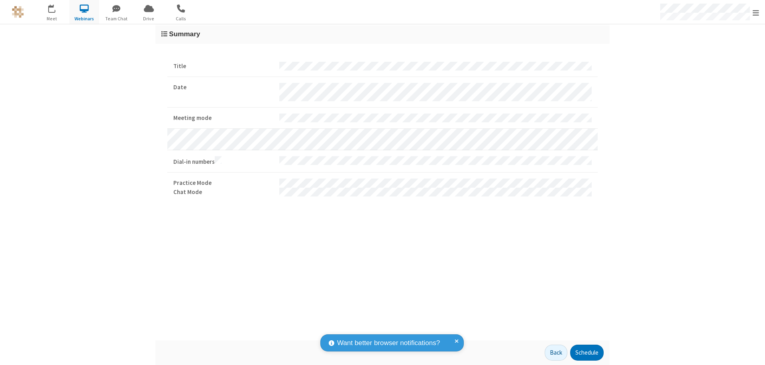 The image size is (765, 365). I want to click on div: 8, so click(56, 7).